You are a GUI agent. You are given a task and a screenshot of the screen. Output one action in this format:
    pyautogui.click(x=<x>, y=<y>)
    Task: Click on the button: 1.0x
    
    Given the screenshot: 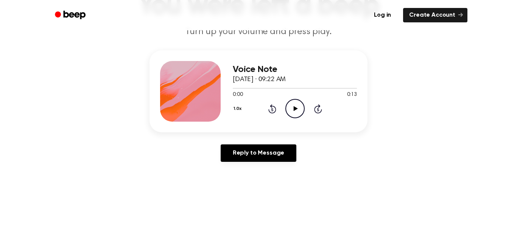 What is the action you would take?
    pyautogui.click(x=239, y=109)
    